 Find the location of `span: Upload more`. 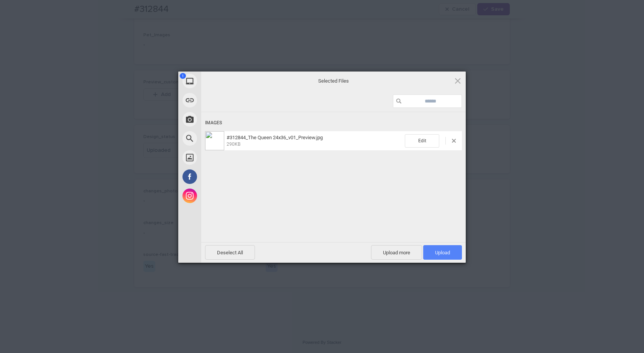

span: Upload more is located at coordinates (396, 253).